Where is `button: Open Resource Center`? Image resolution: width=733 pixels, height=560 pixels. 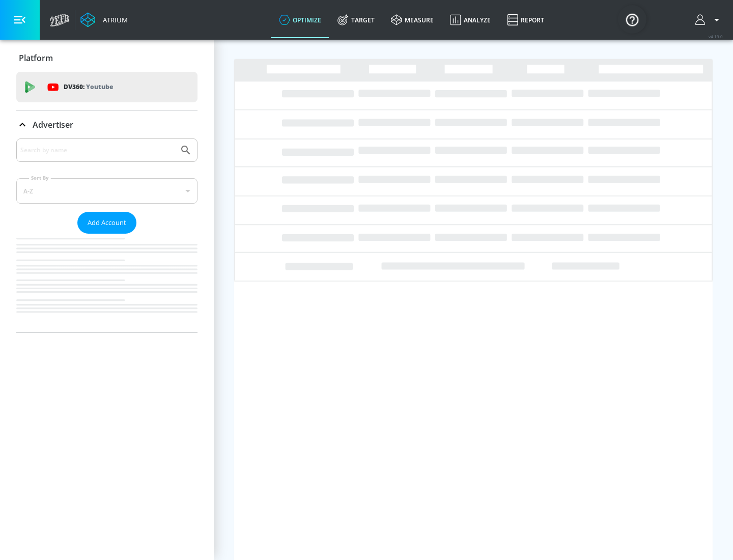
button: Open Resource Center is located at coordinates (632, 19).